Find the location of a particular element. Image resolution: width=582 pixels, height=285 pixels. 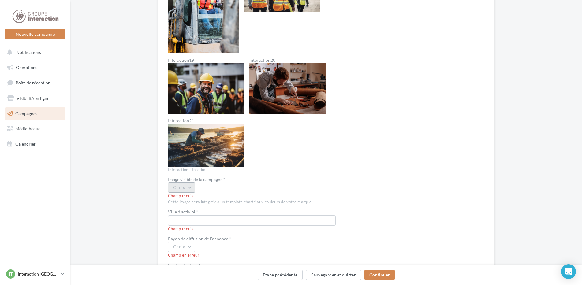

label: Ville d'activité * is located at coordinates (251, 212).